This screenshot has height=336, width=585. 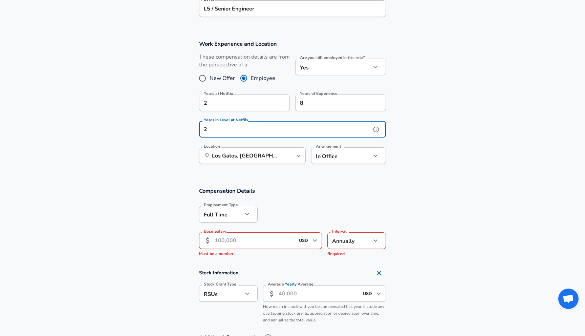 I want to click on input: 100,000, so click(x=254, y=240).